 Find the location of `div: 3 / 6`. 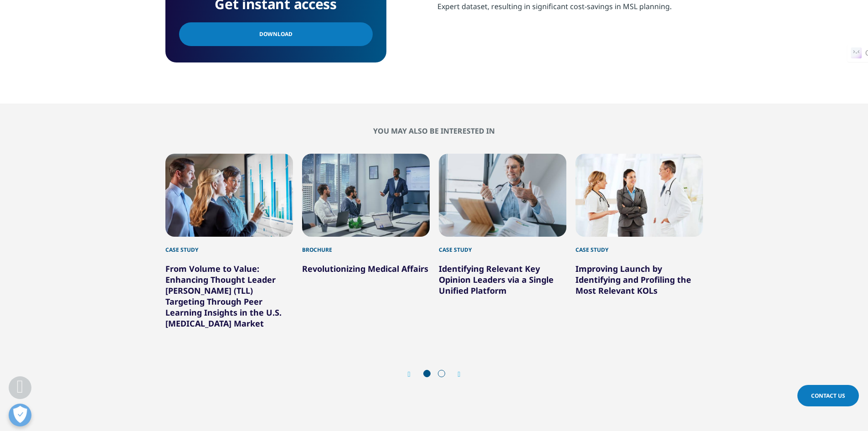

div: 3 / 6 is located at coordinates (503, 241).